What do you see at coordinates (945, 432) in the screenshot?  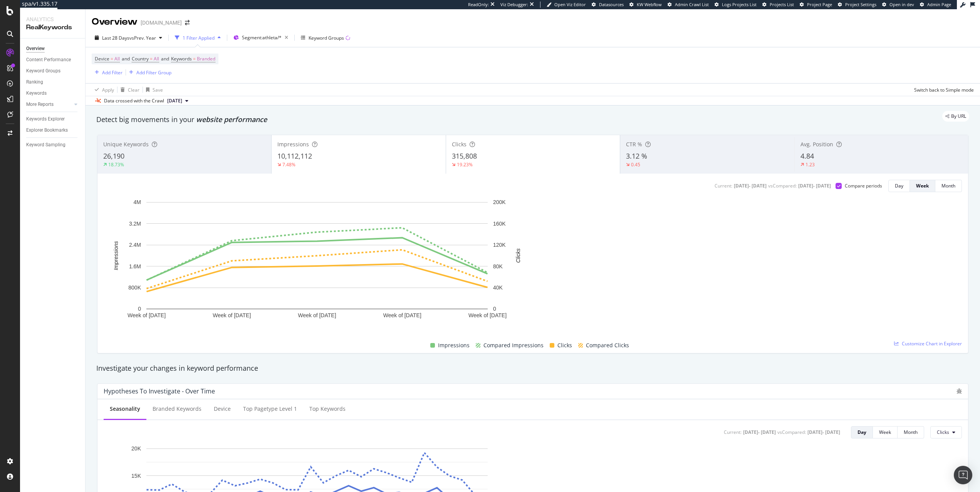 I see `button: Clicks` at bounding box center [945, 432].